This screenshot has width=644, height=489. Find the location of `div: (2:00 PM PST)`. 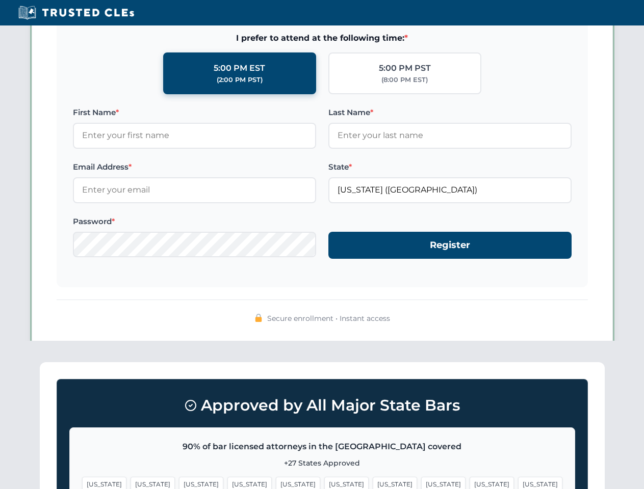

div: (2:00 PM PST) is located at coordinates (240, 80).